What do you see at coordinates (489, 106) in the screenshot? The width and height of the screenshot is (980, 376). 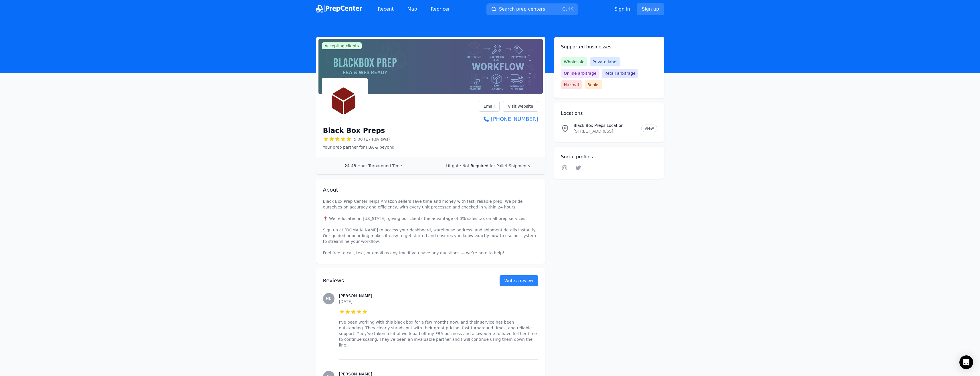 I see `a: Email` at bounding box center [489, 106].